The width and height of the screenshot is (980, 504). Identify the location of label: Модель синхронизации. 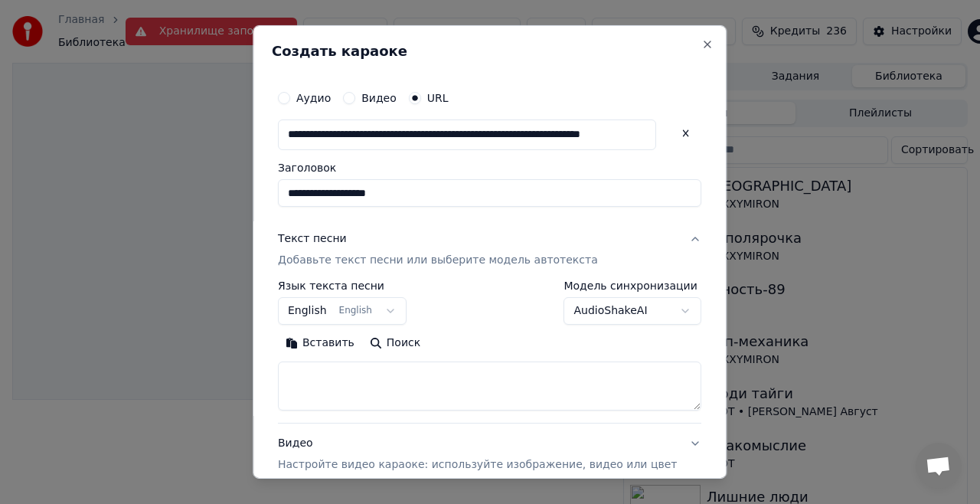
(633, 286).